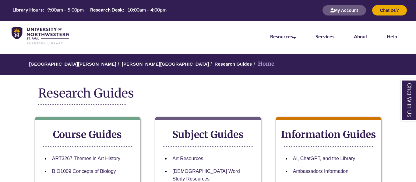 This screenshot has height=182, width=416. What do you see at coordinates (147, 9) in the screenshot?
I see `span: 10:00am – 4:00pm` at bounding box center [147, 9].